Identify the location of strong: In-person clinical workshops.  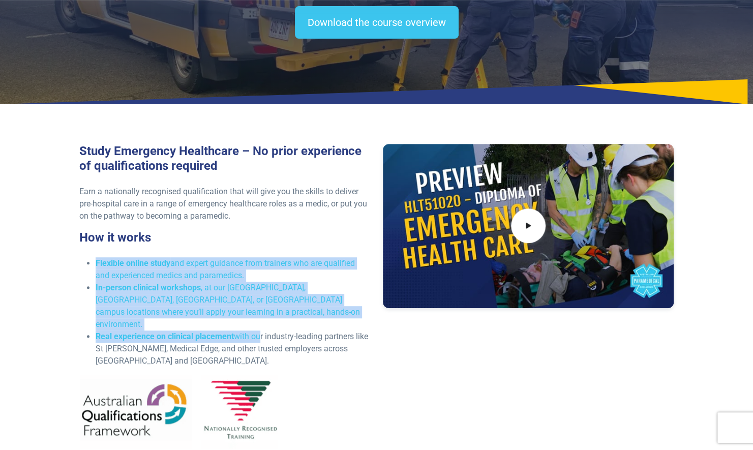
(148, 287).